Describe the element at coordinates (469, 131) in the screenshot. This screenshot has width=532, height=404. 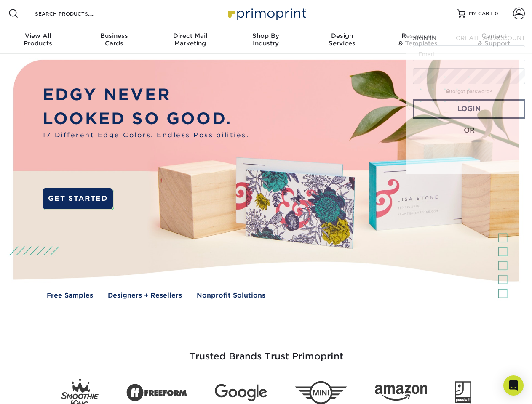
I see `div: OR` at that location.